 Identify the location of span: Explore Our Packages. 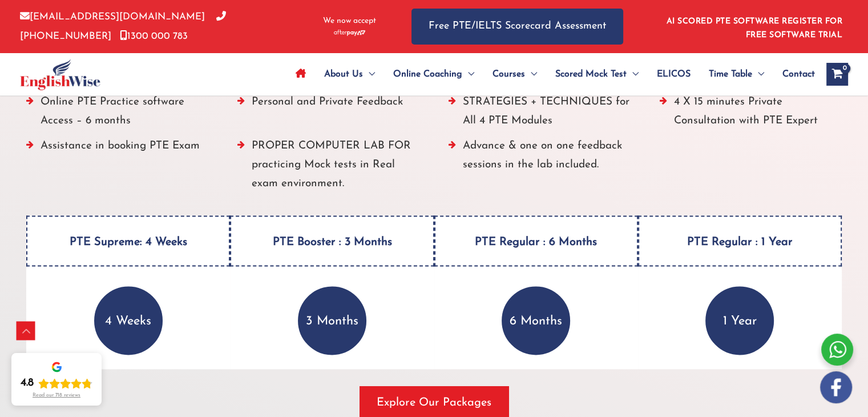
(434, 403).